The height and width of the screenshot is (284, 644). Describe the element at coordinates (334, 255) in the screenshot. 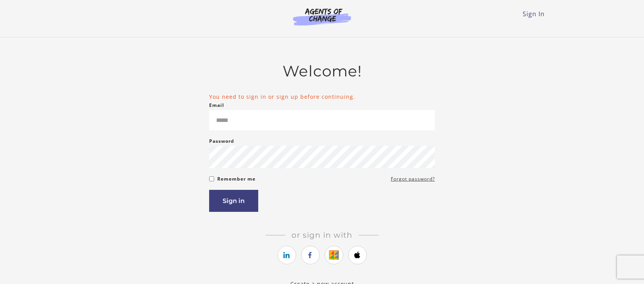

I see `a: https://courses.thinkific.com/users/auth/google?ss%5Breferral%5D=&ss%5Buser_return_to%5D=%2Fenrol...` at that location.